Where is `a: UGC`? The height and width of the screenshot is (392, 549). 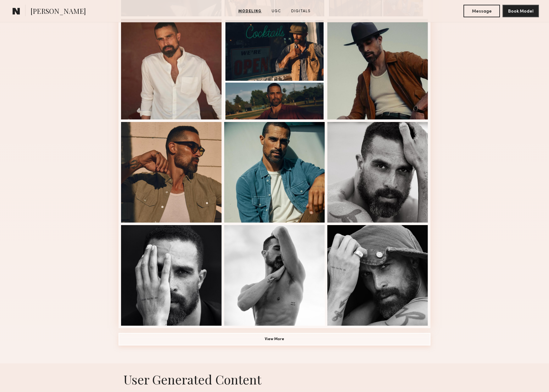 a: UGC is located at coordinates (277, 11).